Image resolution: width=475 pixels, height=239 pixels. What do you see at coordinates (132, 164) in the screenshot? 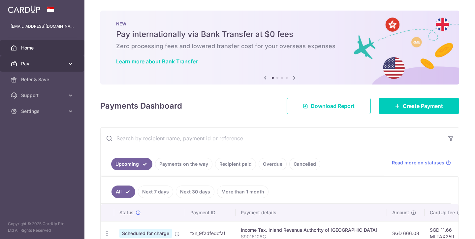
I see `a: Upcoming` at bounding box center [132, 164].